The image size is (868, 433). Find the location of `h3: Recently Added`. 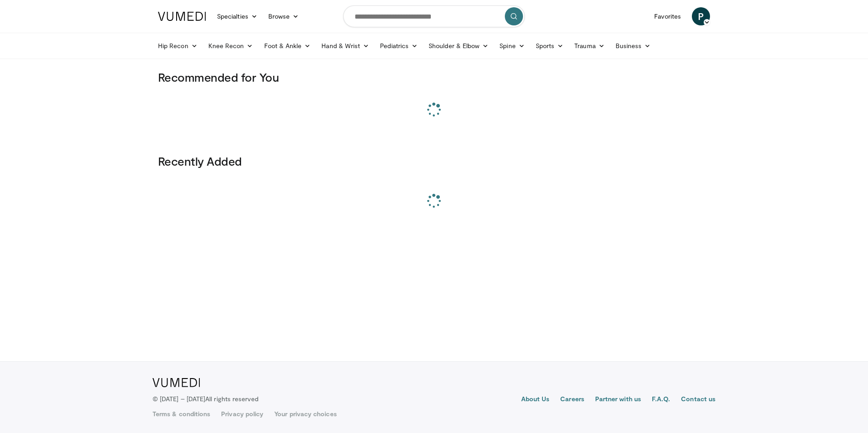

h3: Recently Added is located at coordinates (434, 161).